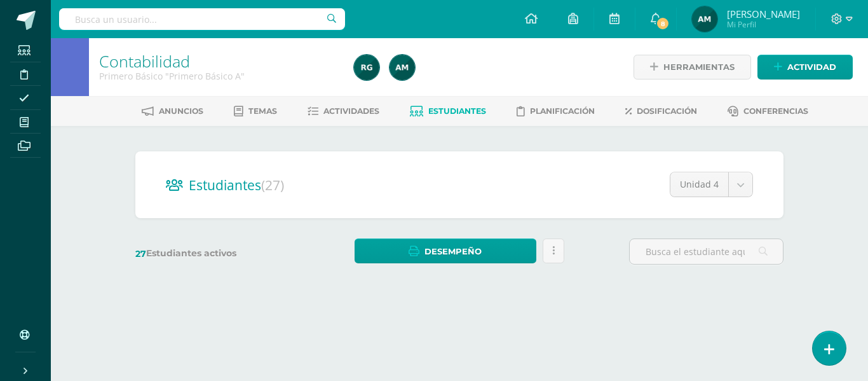  I want to click on span: Unidad 4, so click(700, 185).